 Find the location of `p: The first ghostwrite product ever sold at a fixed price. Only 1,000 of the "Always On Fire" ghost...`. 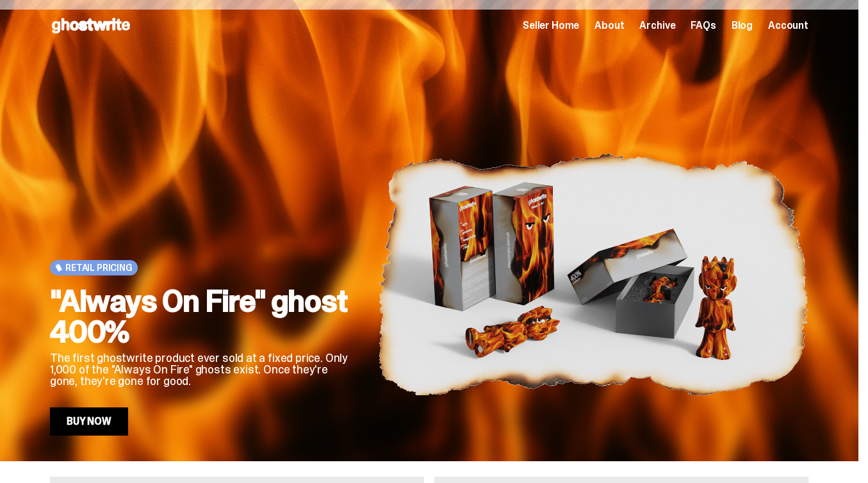

p: The first ghostwrite product ever sold at a fixed price. Only 1,000 of the "Always On Fire" ghost... is located at coordinates (204, 369).